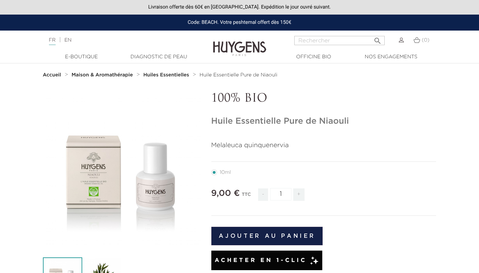  Describe the element at coordinates (52, 41) in the screenshot. I see `a: FR` at that location.